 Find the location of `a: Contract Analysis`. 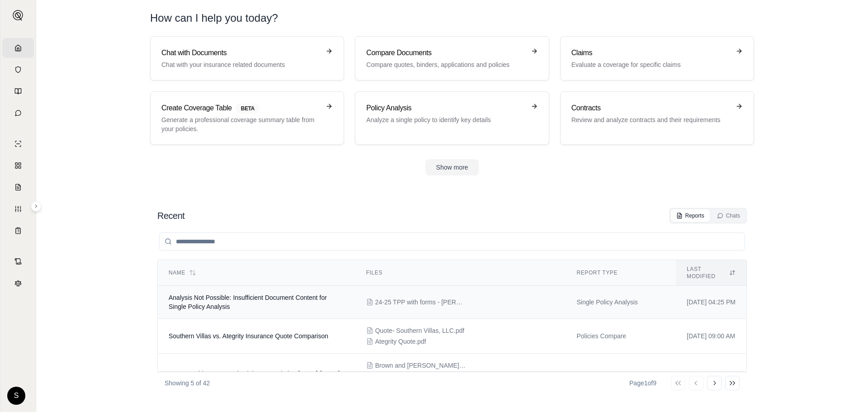

a: Contract Analysis is located at coordinates (18, 262).